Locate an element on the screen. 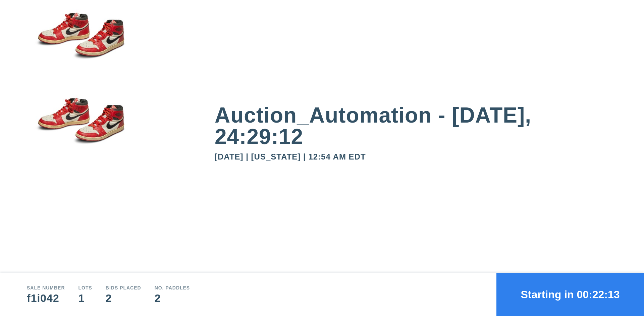 This screenshot has width=644, height=316. div: Sale number is located at coordinates (46, 288).